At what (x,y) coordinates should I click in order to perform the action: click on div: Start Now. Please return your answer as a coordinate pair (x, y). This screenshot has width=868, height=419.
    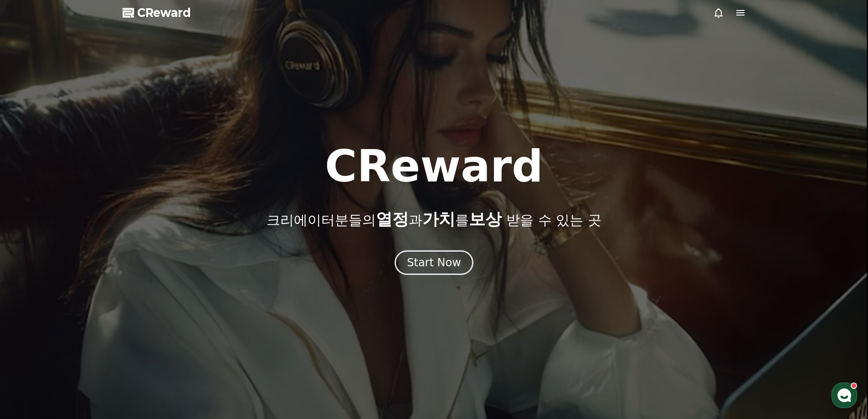
    Looking at the image, I should click on (434, 263).